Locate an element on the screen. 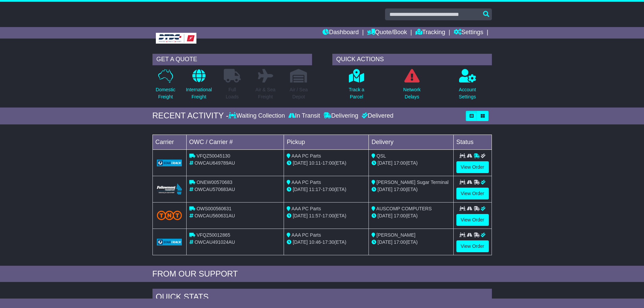  a: Dashboard is located at coordinates (340, 33).